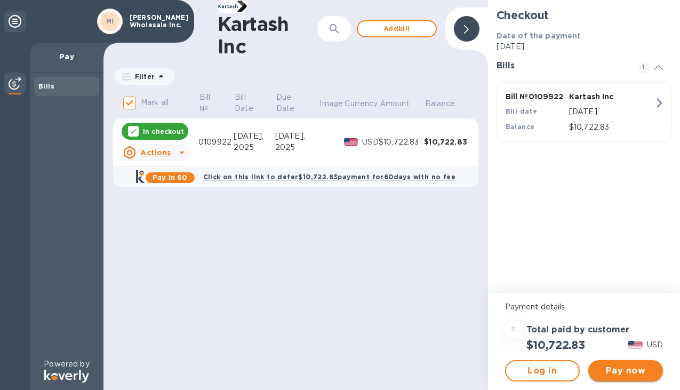  What do you see at coordinates (155, 152) in the screenshot?
I see `u: Actions` at bounding box center [155, 152].